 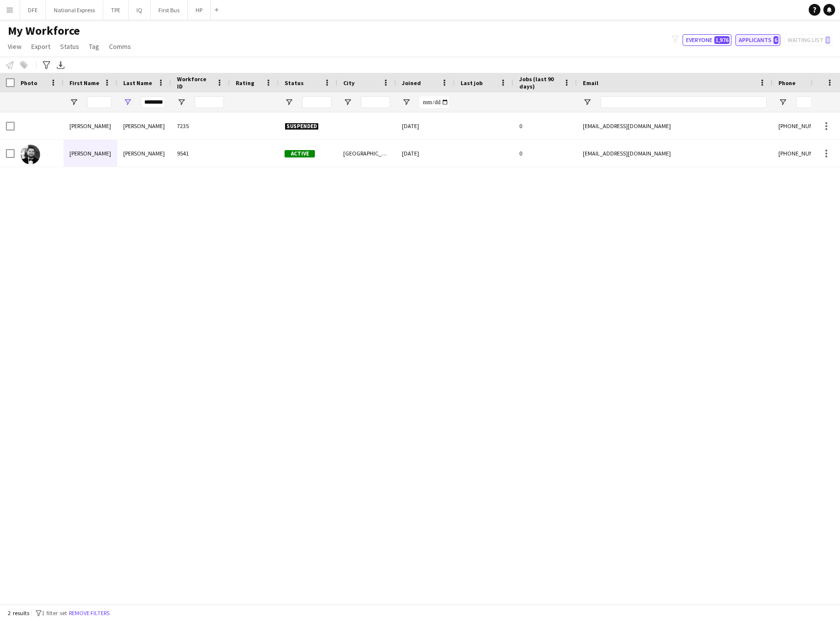 What do you see at coordinates (317, 102) in the screenshot?
I see `input: Status Filter Input` at bounding box center [317, 102].